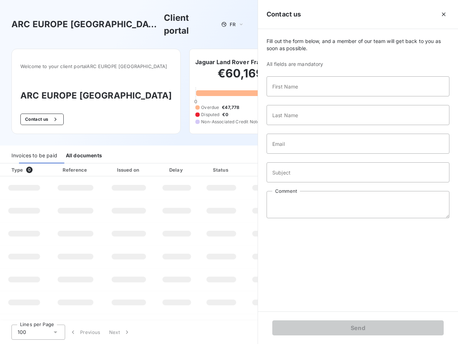  I want to click on div: All documents, so click(84, 156).